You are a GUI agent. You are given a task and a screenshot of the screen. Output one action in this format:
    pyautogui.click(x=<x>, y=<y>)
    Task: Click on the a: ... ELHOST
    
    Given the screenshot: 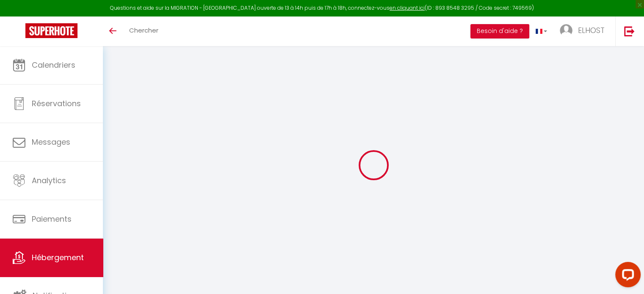 What is the action you would take?
    pyautogui.click(x=584, y=32)
    